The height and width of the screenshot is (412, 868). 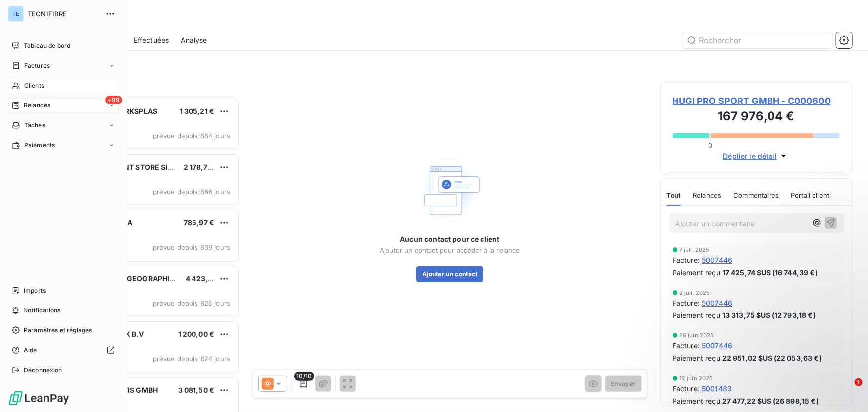 I want to click on span: Portail client, so click(x=810, y=195).